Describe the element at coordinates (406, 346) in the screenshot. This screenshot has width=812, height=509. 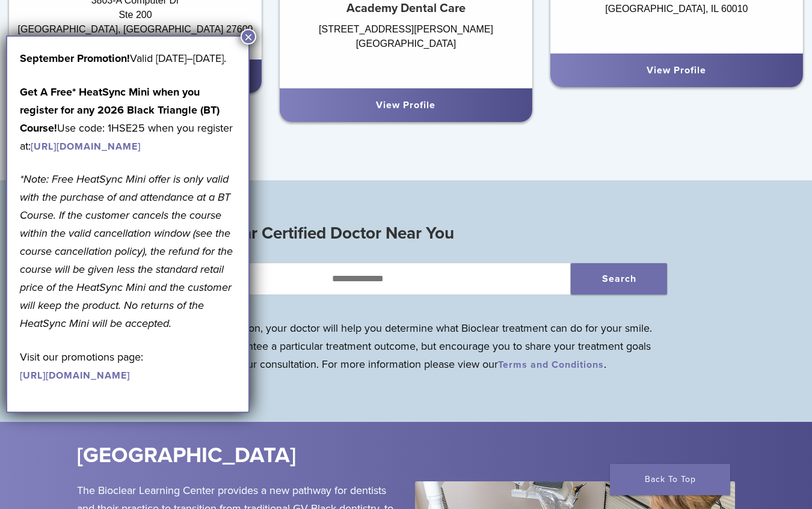
I see `p: During your consultation, your doctor will help you determine what Bioclear treatment can do for ...` at that location.